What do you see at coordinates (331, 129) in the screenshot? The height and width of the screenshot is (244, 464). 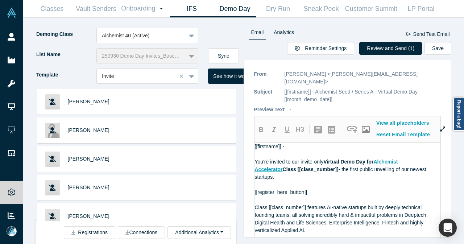 I see `button: create uolbg-list-item` at bounding box center [331, 129].